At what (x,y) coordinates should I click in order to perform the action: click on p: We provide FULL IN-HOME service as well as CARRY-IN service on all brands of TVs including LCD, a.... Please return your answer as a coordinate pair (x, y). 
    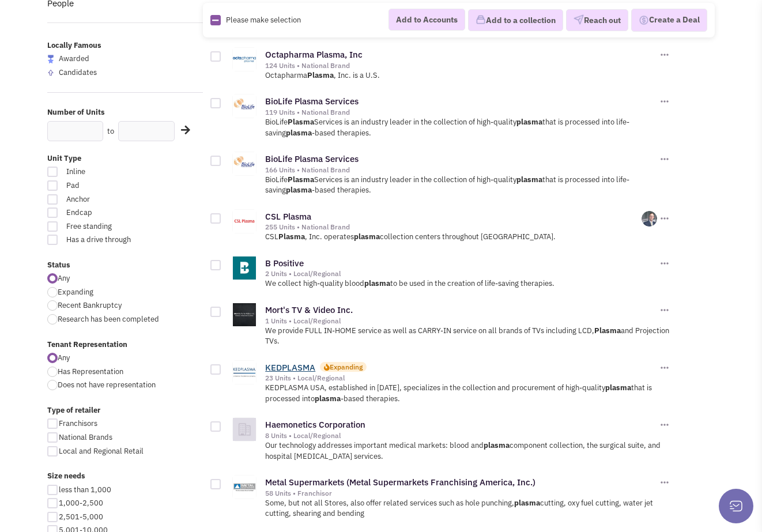
    Looking at the image, I should click on (467, 336).